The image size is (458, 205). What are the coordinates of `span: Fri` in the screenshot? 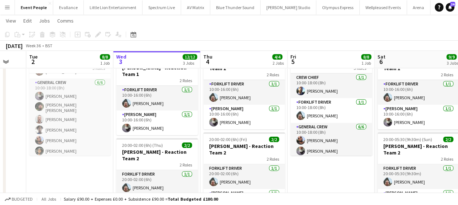 It's located at (293, 57).